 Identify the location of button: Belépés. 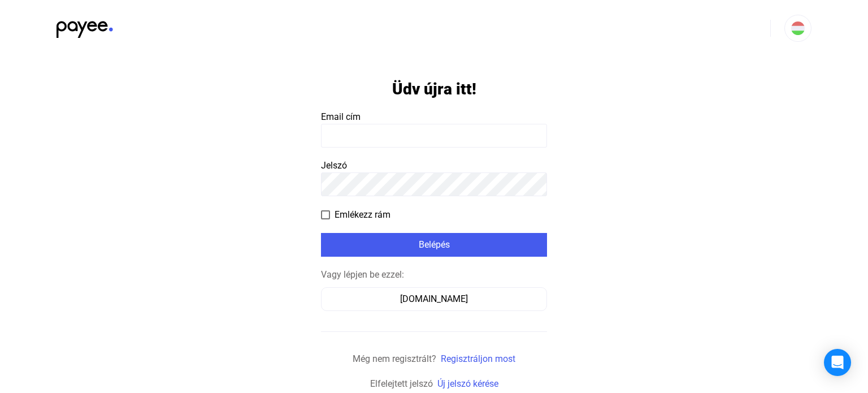
(434, 245).